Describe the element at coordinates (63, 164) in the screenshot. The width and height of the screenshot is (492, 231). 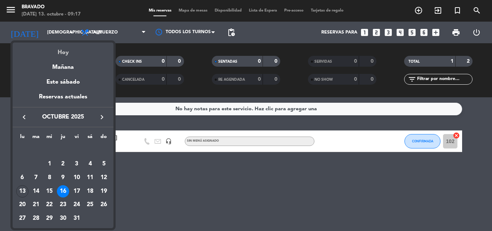
I see `td: 2 de octubre de 2025` at that location.